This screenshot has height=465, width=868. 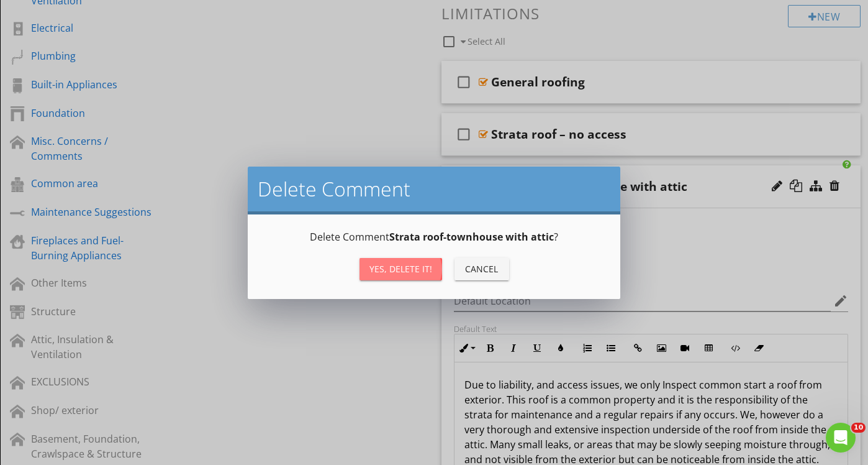 I want to click on div: Yes, Delete it!, so click(x=401, y=268).